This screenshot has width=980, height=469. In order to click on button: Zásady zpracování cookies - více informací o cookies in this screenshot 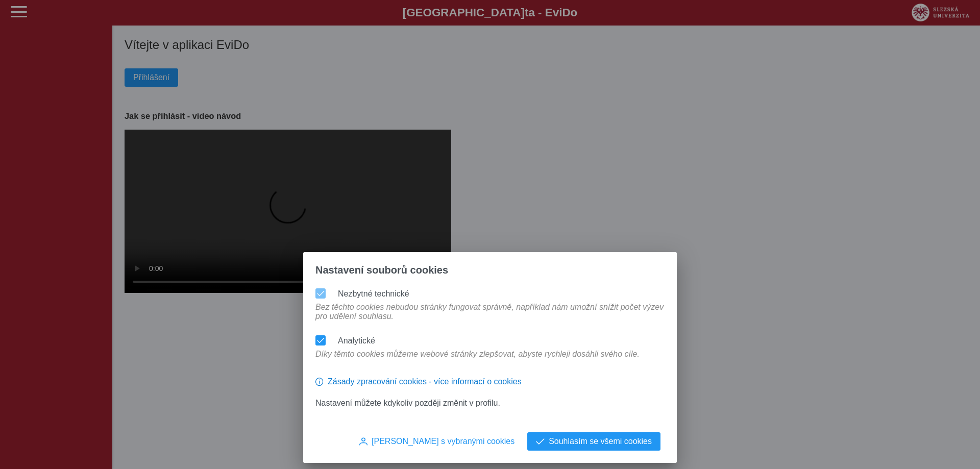, I will do `click(418, 381)`.